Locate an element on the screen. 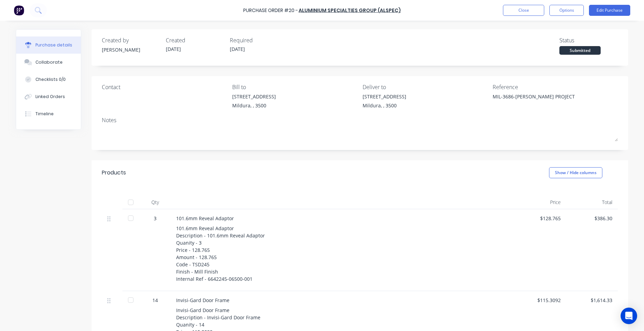 This screenshot has height=331, width=644. button: Close is located at coordinates (524, 10).